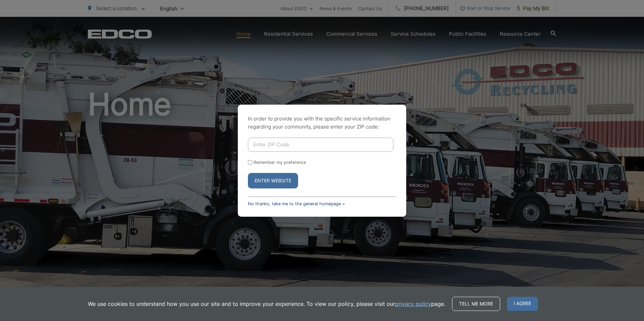 This screenshot has width=644, height=321. Describe the element at coordinates (321, 145) in the screenshot. I see `input: Enter ZIP Code` at that location.